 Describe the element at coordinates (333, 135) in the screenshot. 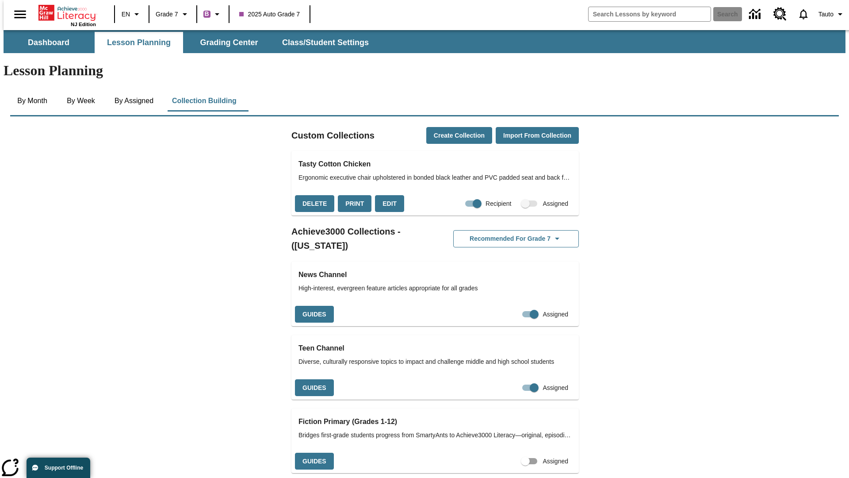

I see `h2: Custom Collections` at that location.